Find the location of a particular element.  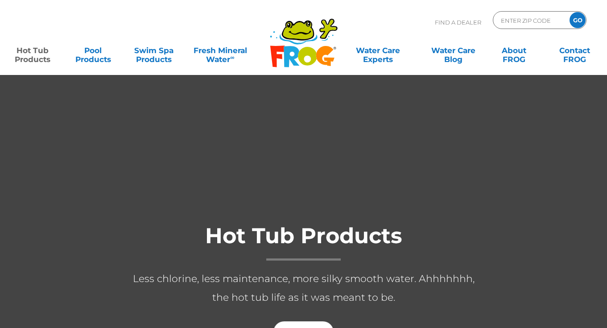

a: Water CareExperts is located at coordinates (378, 50).